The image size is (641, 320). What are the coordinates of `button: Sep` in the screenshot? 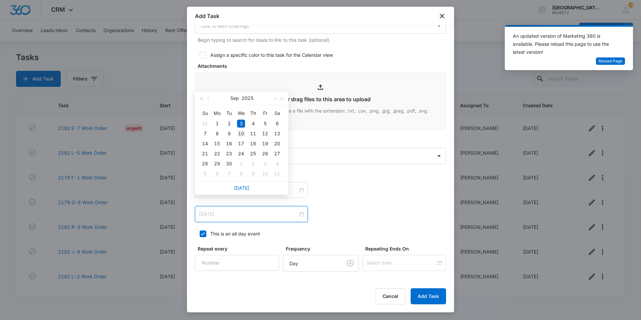 It's located at (235, 98).